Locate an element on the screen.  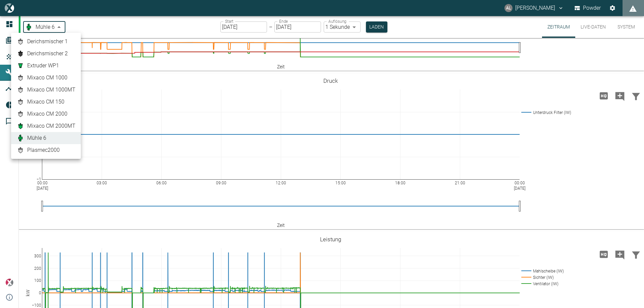
span: Mixaco CM 150 is located at coordinates (46, 102).